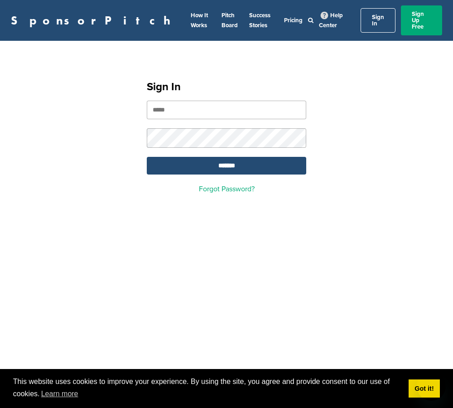 The image size is (453, 408). I want to click on a: Help Center, so click(331, 20).